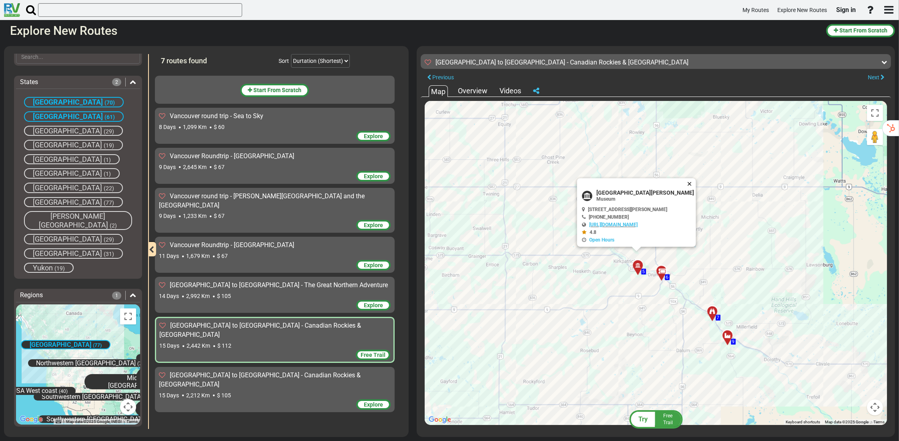  Describe the element at coordinates (217, 116) in the screenshot. I see `span: Vancouver round trip - Sea to Sky` at that location.